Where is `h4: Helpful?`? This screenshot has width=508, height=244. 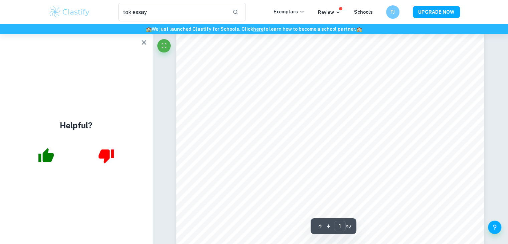 h4: Helpful? is located at coordinates (76, 125).